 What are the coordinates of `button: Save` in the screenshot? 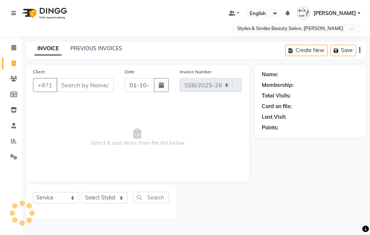 It's located at (343, 50).